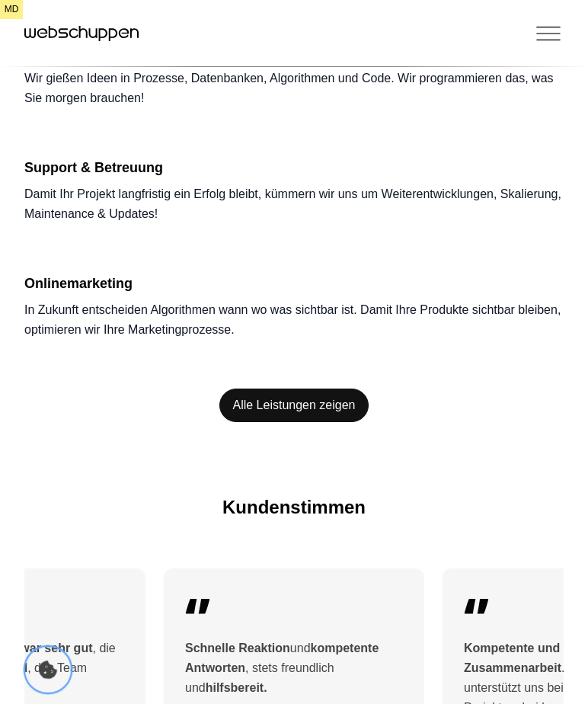 The height and width of the screenshot is (704, 588). Describe the element at coordinates (294, 508) in the screenshot. I see `h3: Kundenstimmen` at that location.